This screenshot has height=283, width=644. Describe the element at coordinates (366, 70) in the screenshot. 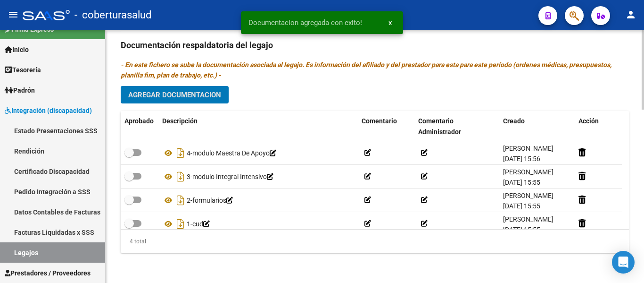

I see `i: - En este fichero se sube la documentación asociada al legajo. Es información del afiliado y del ...` at that location.